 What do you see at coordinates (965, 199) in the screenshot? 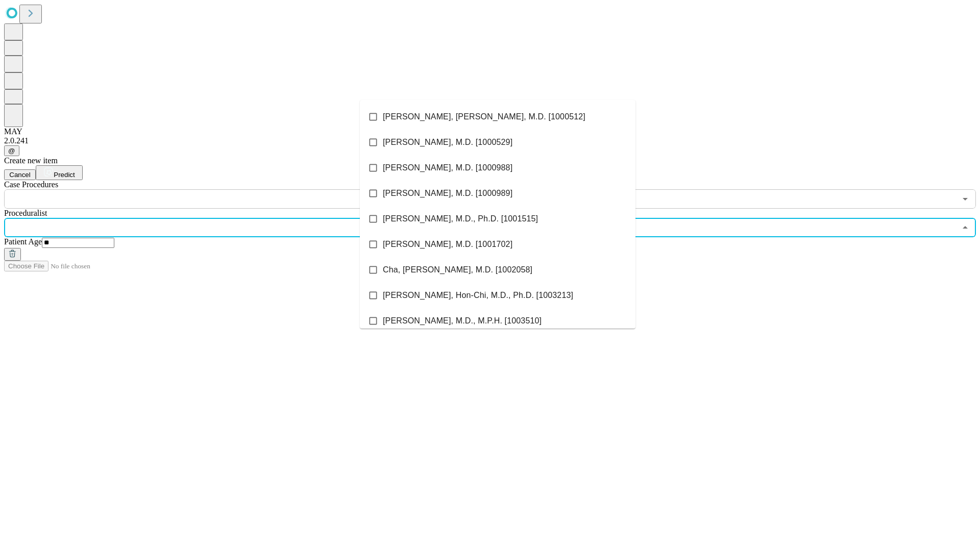
I see `button: Open` at bounding box center [965, 199].